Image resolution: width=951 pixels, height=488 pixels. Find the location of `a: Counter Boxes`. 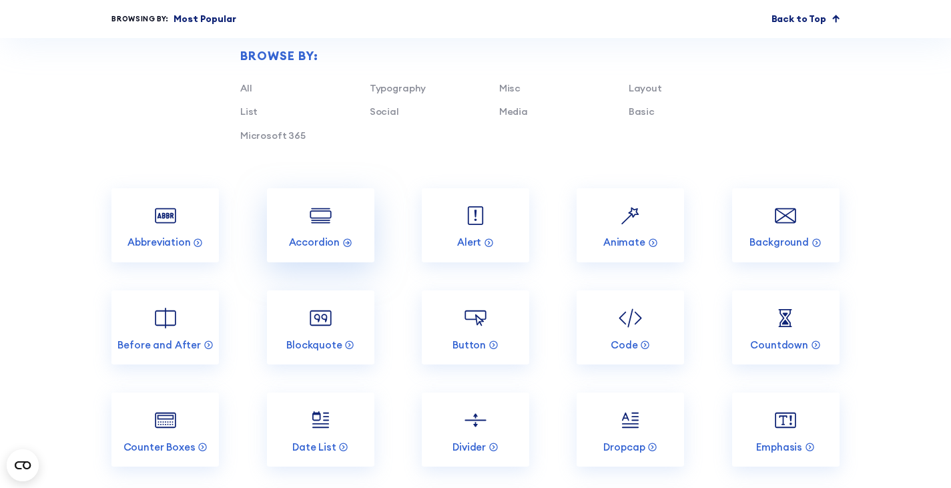

a: Counter Boxes is located at coordinates (165, 429).